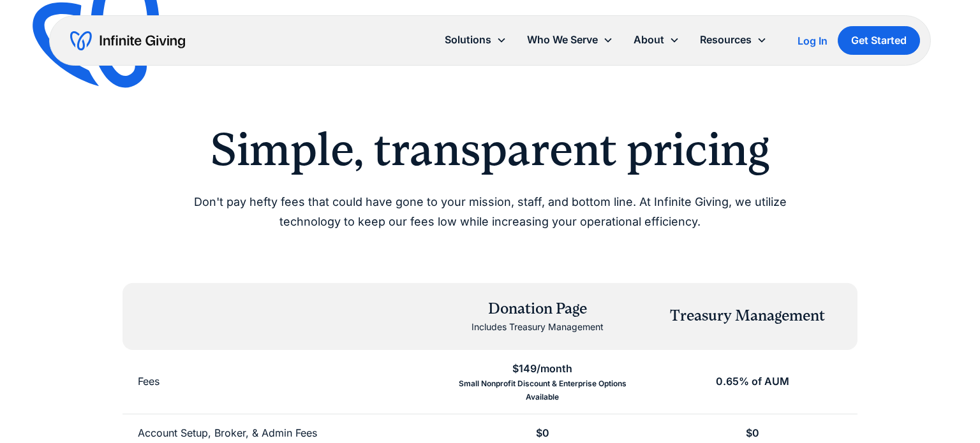 This screenshot has width=980, height=443. Describe the element at coordinates (490, 212) in the screenshot. I see `p: Don't pay hefty fees that could have gone to your mission, staff, and bottom line. At Infinite Gi...` at that location.